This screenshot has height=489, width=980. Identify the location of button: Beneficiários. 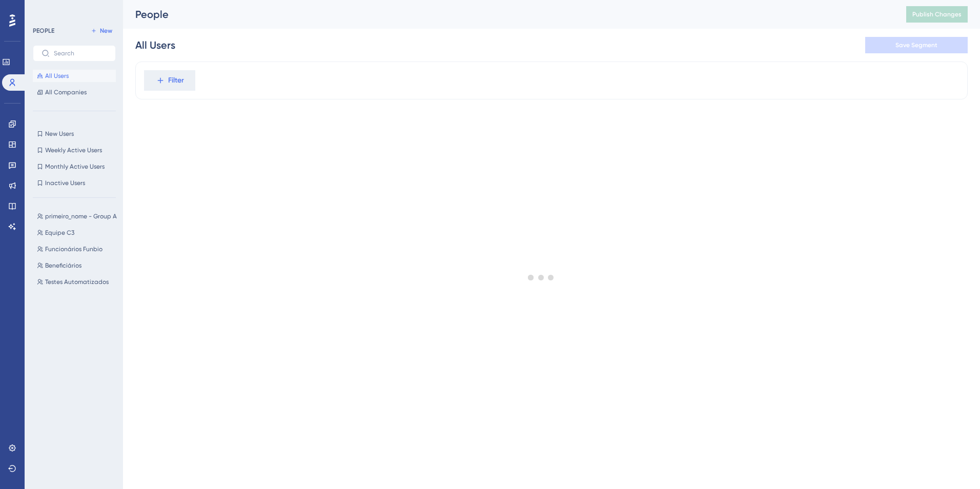
(78, 265).